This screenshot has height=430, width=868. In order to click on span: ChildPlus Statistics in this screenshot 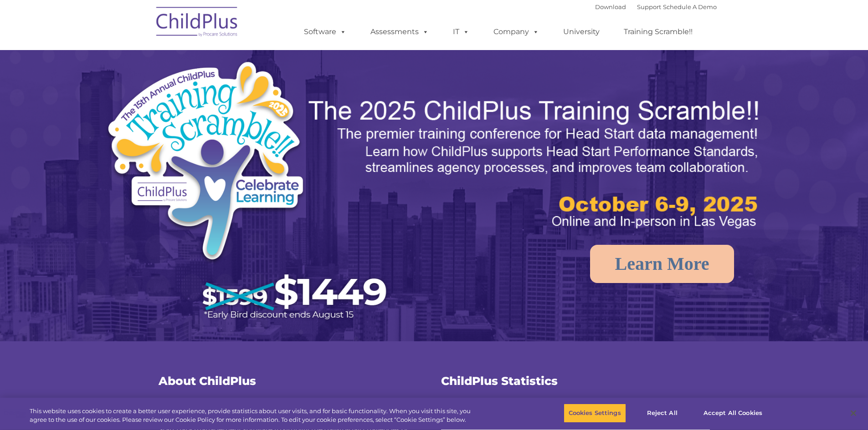, I will do `click(499, 381)`.